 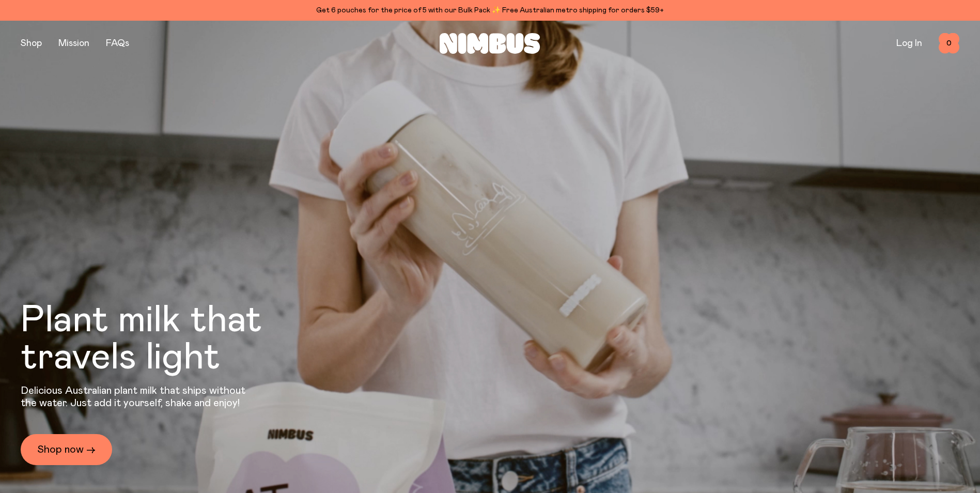 What do you see at coordinates (170, 339) in the screenshot?
I see `h1: Plant milk that travels light` at bounding box center [170, 339].